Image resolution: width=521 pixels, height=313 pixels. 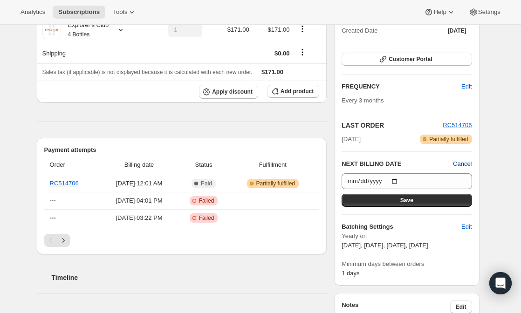 I want to click on span: Subscriptions, so click(x=79, y=12).